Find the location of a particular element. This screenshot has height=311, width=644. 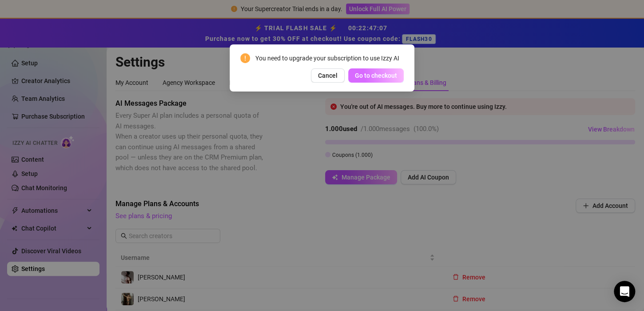

button: Go to checkout is located at coordinates (376, 75).